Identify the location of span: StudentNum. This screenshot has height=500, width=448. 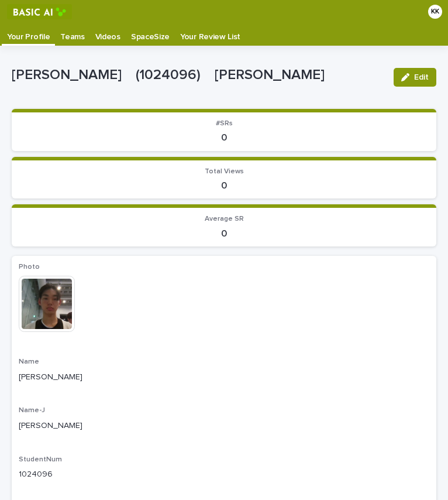
(40, 459).